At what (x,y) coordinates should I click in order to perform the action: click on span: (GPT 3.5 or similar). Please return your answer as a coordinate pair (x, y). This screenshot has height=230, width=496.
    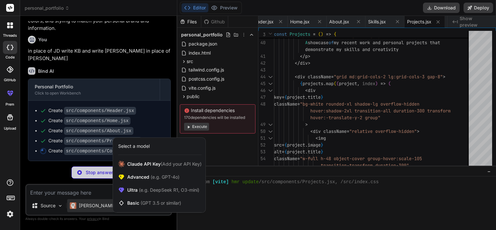
    Looking at the image, I should click on (161, 203).